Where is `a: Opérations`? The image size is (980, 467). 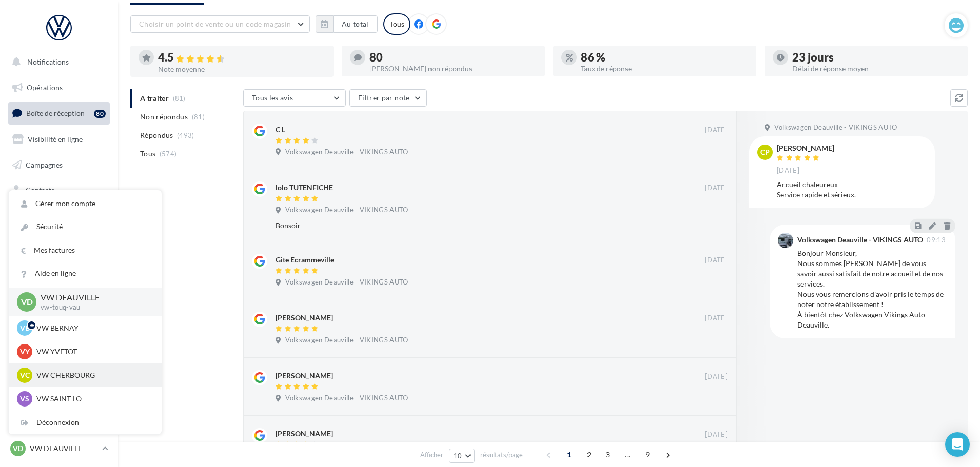 a: Opérations is located at coordinates (59, 87).